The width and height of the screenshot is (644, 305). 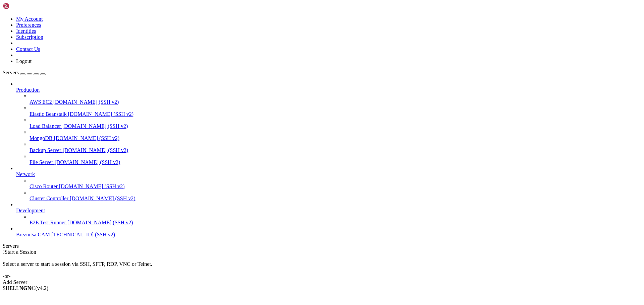 I want to click on span: Network, so click(x=26, y=174).